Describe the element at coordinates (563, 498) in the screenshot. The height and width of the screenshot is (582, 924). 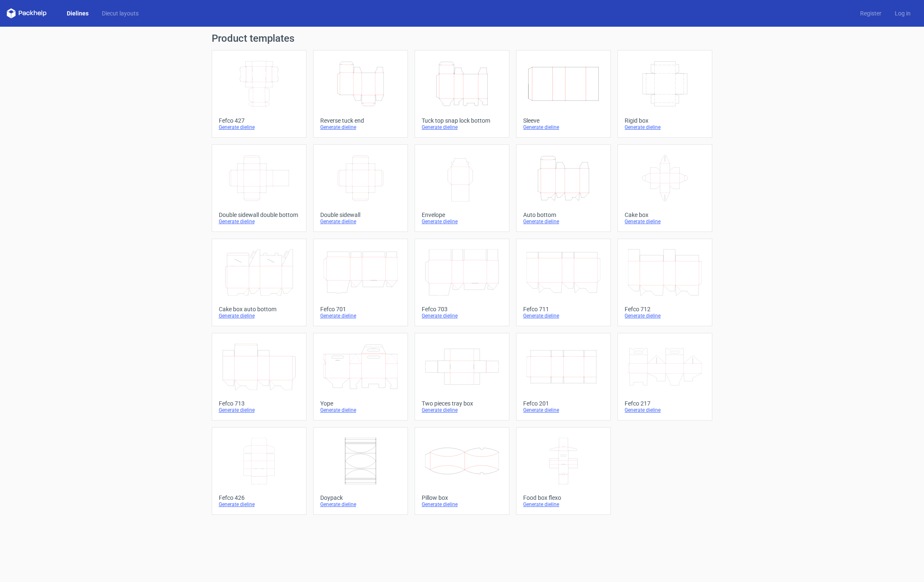
I see `div: Food box flexo` at that location.